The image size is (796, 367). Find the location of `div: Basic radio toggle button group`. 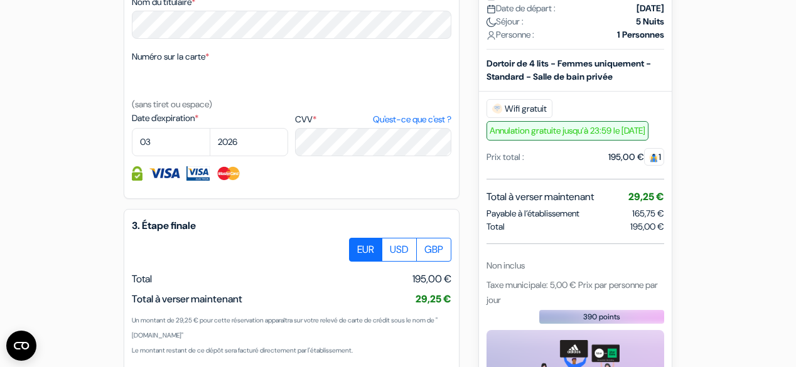

div: Basic radio toggle button group is located at coordinates (401, 250).